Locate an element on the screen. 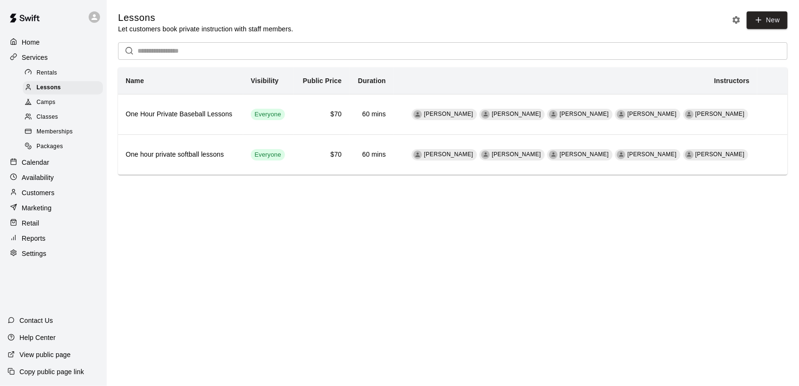 This screenshot has height=386, width=799. div: Mike Sefton is located at coordinates (418, 114).